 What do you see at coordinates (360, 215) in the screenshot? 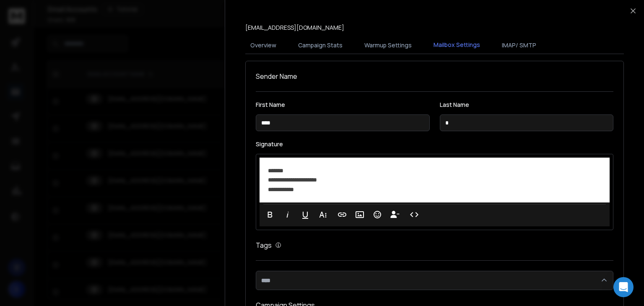
I see `button: Insert Image (Ctrl+P)` at bounding box center [360, 215].